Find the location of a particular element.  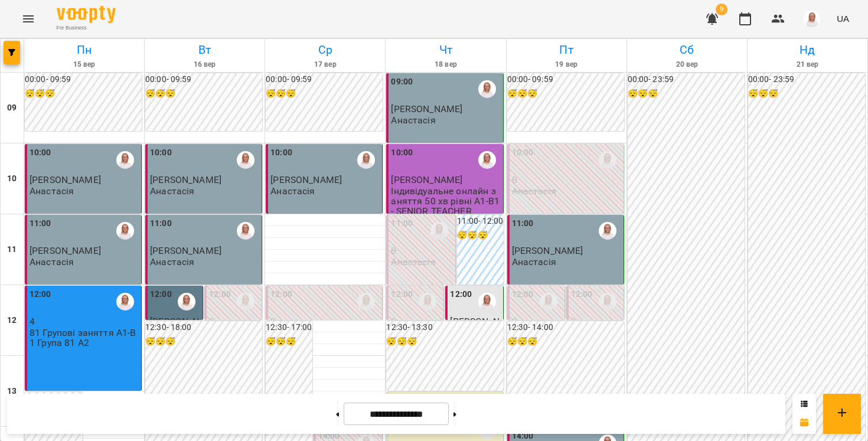

h6: 12:30 - 14:00 is located at coordinates (566, 328).